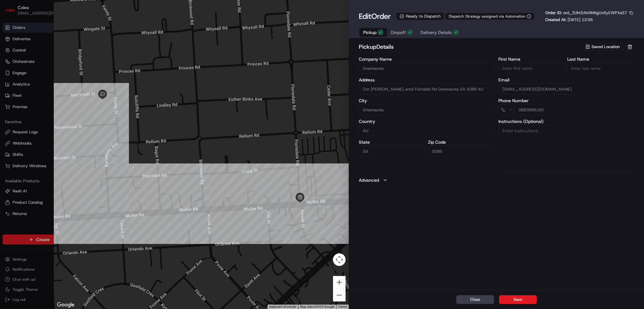 The image size is (644, 309). I want to click on a: Open this area in Google Maps (opens a new window), so click(66, 305).